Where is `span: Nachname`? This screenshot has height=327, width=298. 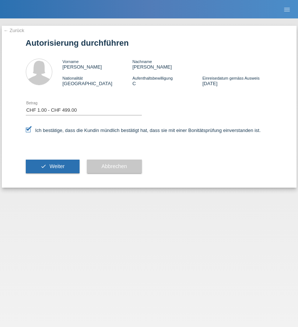
span: Nachname is located at coordinates (142, 62).